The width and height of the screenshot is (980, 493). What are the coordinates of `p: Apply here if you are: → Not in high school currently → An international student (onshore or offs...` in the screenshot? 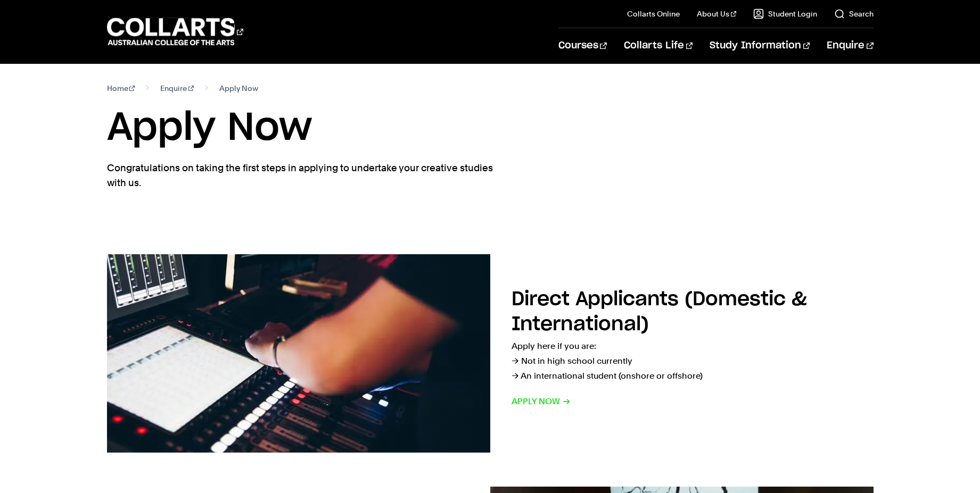 It's located at (692, 361).